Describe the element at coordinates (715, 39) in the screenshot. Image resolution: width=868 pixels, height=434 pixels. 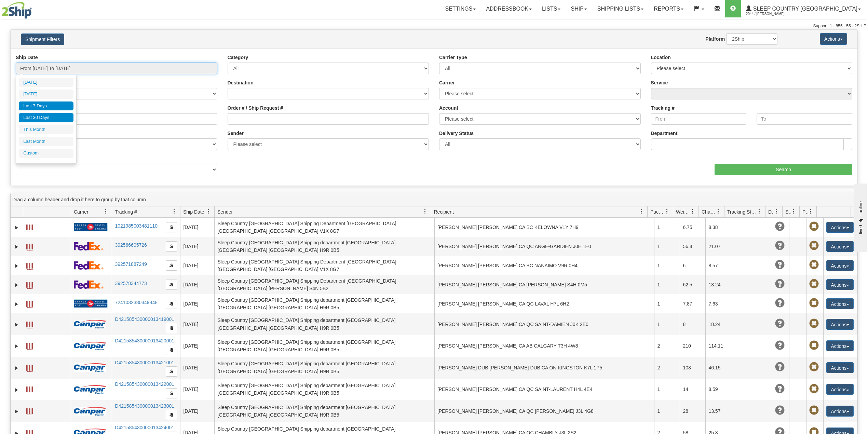
I see `label: Platform` at that location.